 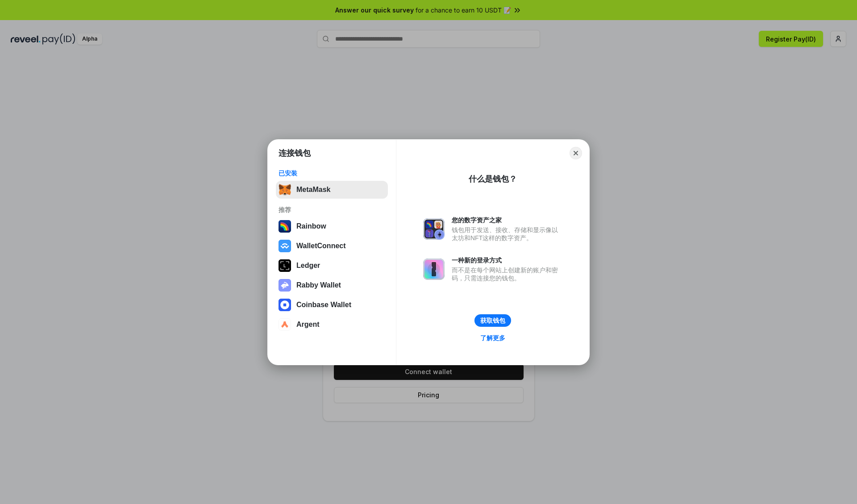 What do you see at coordinates (332, 286) in the screenshot?
I see `button: Rabby Wallet` at bounding box center [332, 286].